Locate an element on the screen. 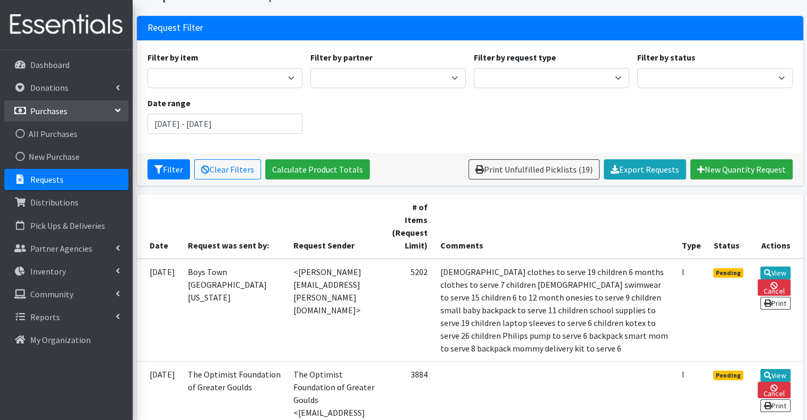  p: Reports is located at coordinates (45, 317).